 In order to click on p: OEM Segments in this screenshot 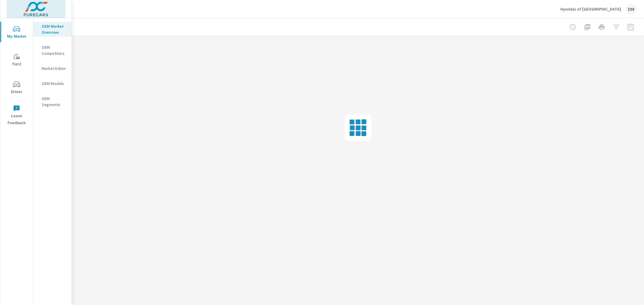, I will do `click(54, 102)`.